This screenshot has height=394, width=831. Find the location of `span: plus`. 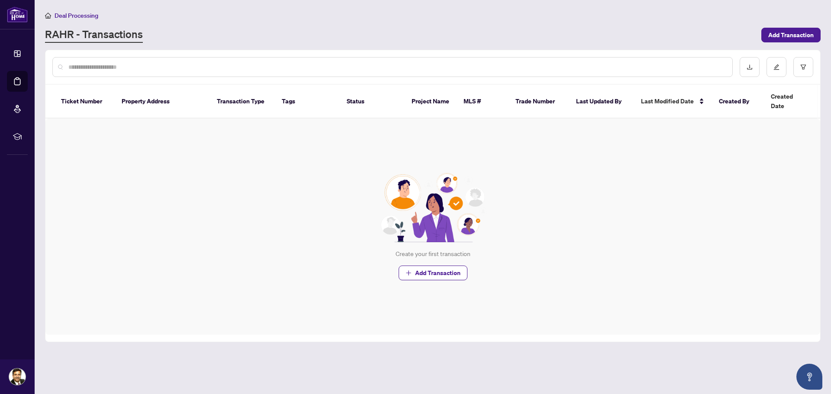

span: plus is located at coordinates (408, 273).